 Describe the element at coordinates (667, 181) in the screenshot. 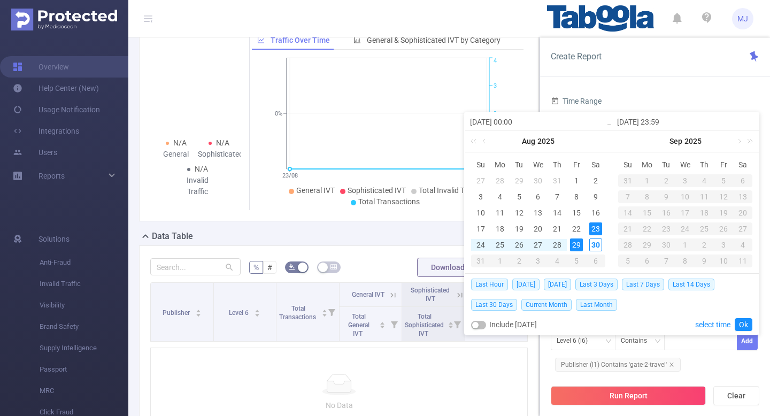

I see `td: September 2, 2025` at that location.